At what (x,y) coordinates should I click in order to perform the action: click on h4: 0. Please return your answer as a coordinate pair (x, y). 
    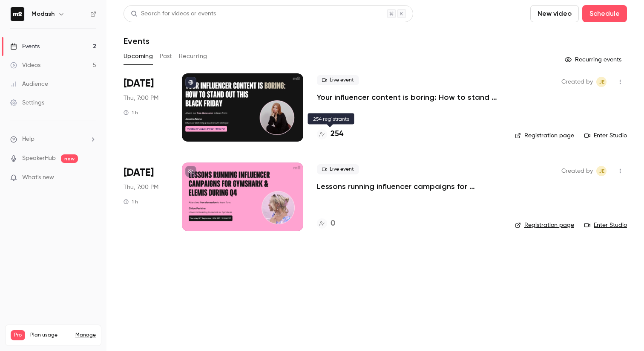
    Looking at the image, I should click on (333, 223).